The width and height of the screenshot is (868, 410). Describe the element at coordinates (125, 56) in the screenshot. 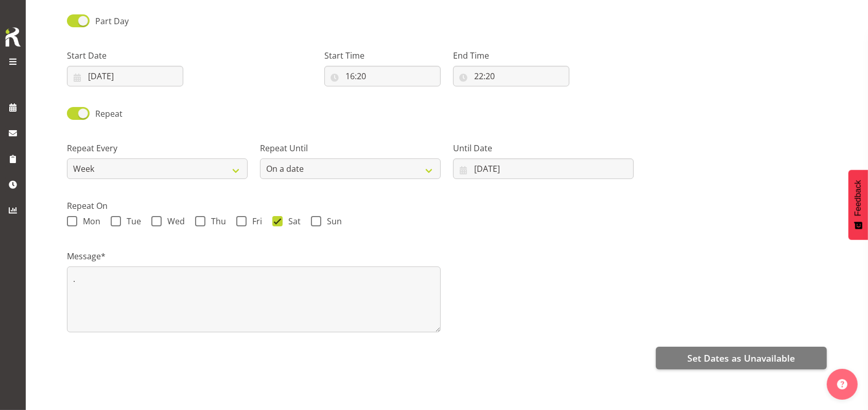

I see `label: Start Date` at that location.